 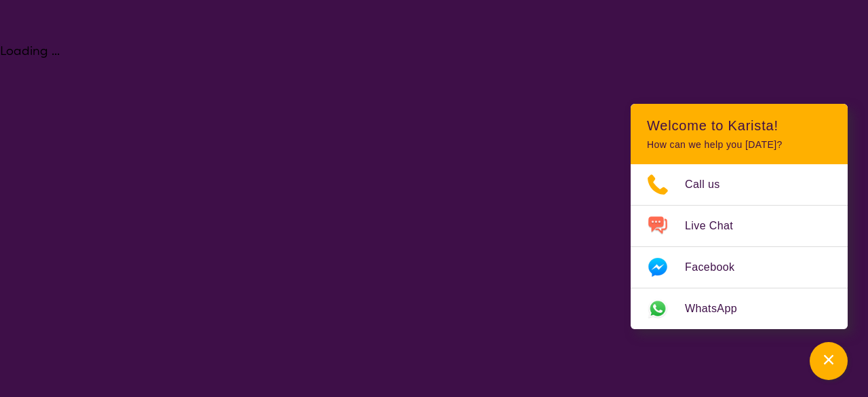 I want to click on h2: Welcome to Karista!, so click(x=739, y=126).